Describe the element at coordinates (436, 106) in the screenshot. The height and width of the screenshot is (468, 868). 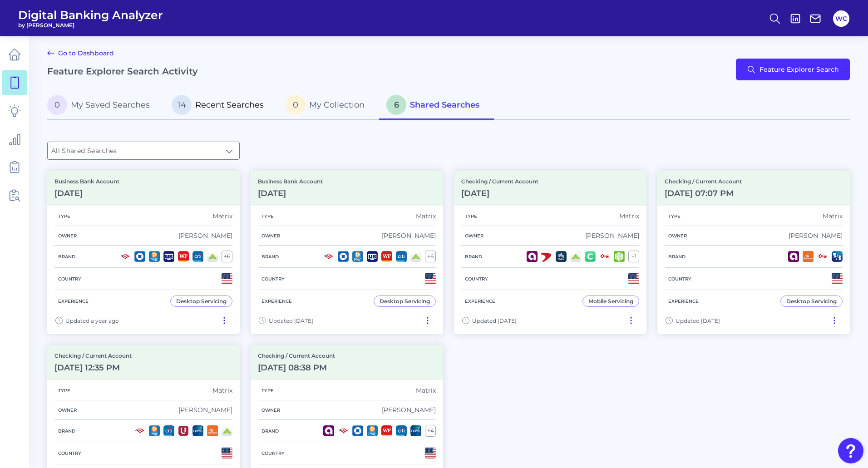
I see `a: 6Shared Searches` at that location.